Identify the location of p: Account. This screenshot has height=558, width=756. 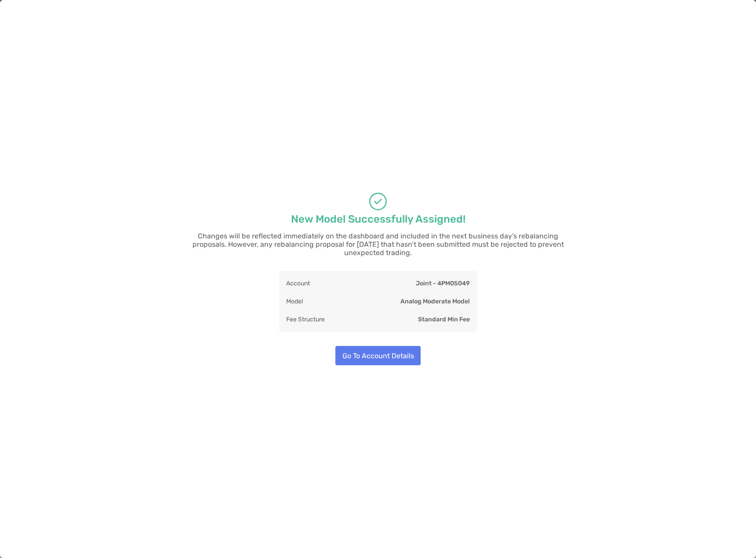
(298, 283).